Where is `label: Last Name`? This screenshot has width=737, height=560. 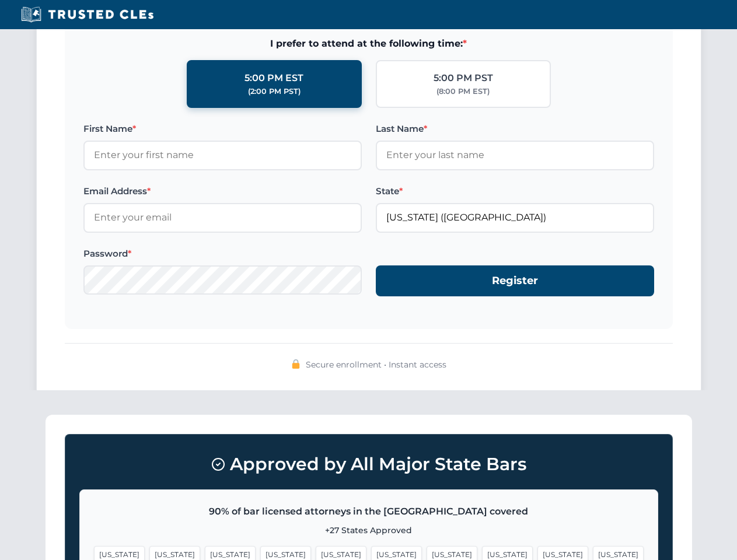
label: Last Name is located at coordinates (514, 129).